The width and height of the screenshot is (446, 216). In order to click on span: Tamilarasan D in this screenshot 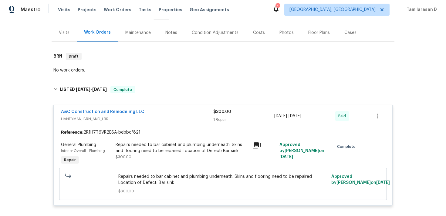, I will do `click(420, 10)`.